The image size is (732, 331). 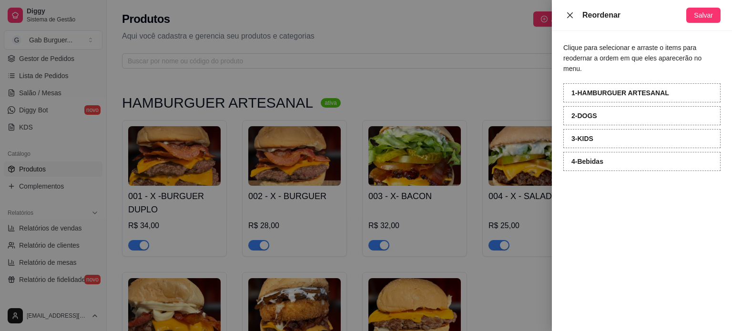 I want to click on button: Close, so click(x=570, y=15).